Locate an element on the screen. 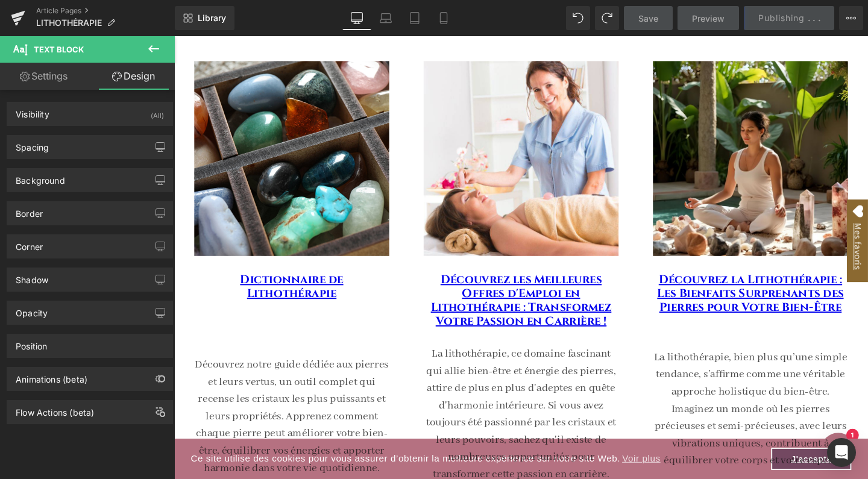 The height and width of the screenshot is (479, 868). a: Desktop is located at coordinates (357, 18).